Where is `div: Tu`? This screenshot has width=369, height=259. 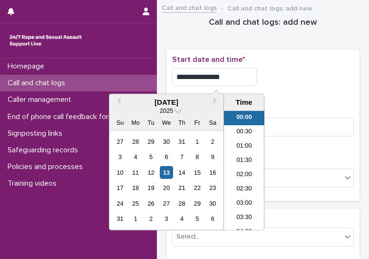 div: Tu is located at coordinates (151, 122).